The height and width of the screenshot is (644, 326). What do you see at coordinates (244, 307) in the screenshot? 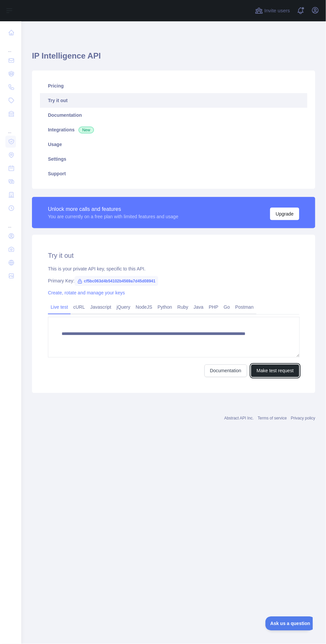
I see `a: Postman` at bounding box center [244, 307].